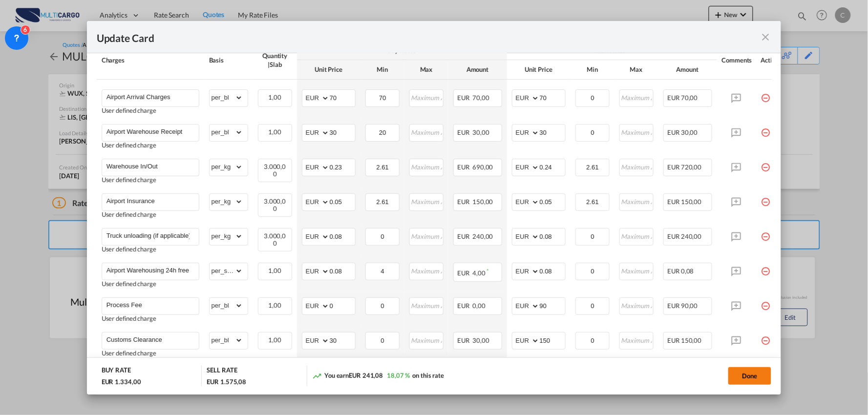 This screenshot has width=868, height=415. I want to click on span: 0,08, so click(687, 271).